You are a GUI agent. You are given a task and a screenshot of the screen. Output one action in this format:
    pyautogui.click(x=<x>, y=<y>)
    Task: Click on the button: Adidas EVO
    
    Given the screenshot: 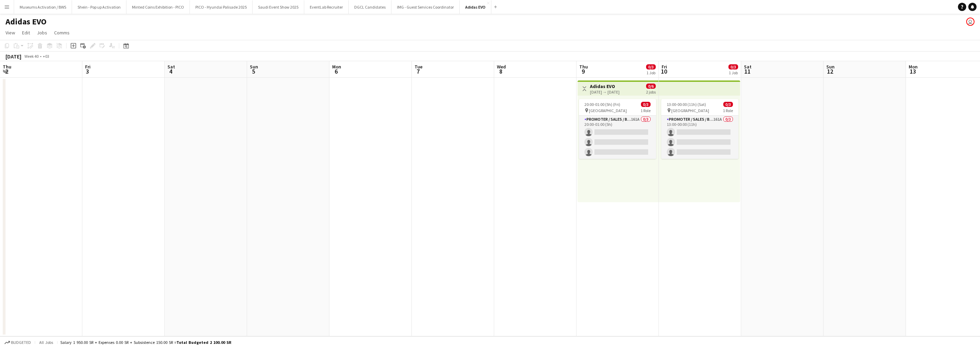 What is the action you would take?
    pyautogui.click(x=476, y=7)
    